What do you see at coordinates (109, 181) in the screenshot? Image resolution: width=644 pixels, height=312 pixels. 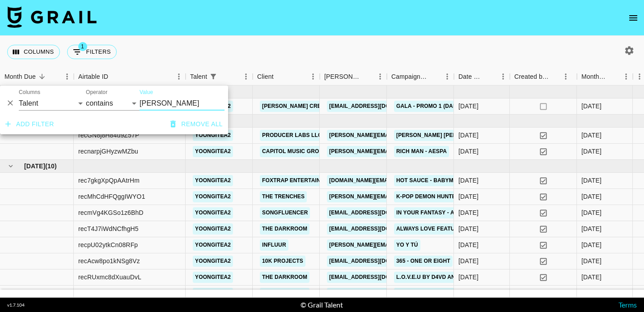 I see `div: rec7gkgXpQpAAtrHm` at bounding box center [109, 181].